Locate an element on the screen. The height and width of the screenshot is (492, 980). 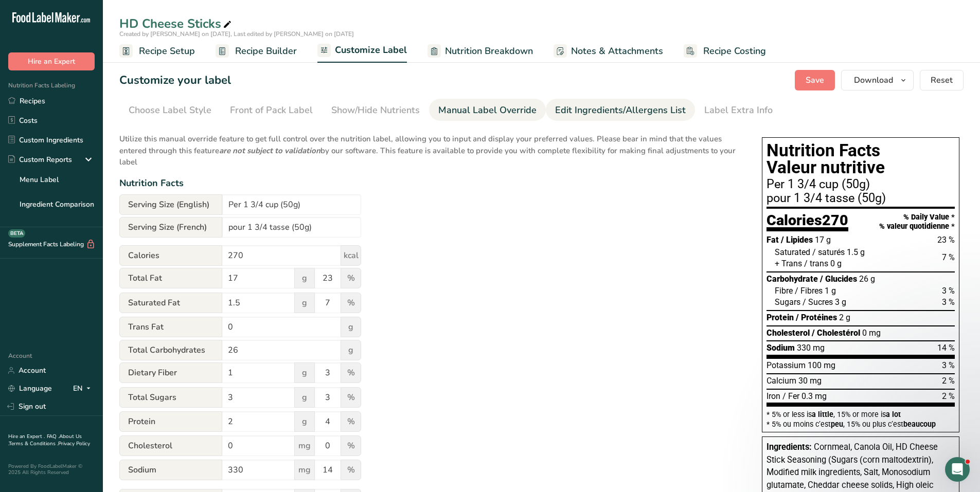
span: 30 mg is located at coordinates (810, 381).